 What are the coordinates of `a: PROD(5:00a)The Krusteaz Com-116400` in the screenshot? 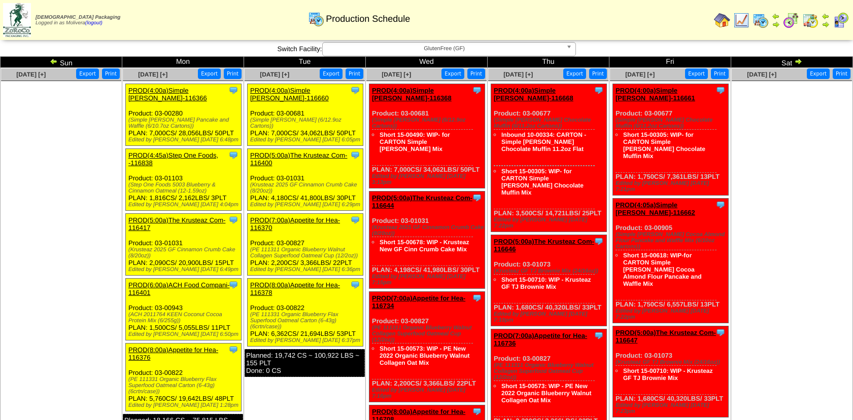 It's located at (298, 159).